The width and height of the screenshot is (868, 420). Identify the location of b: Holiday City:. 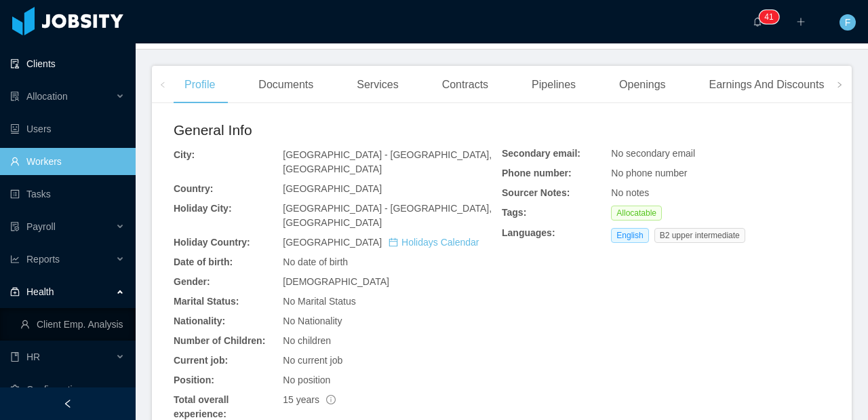
(203, 209).